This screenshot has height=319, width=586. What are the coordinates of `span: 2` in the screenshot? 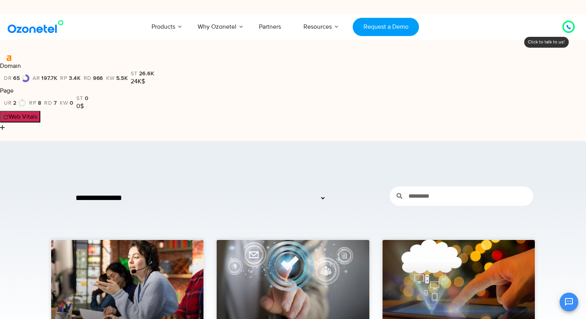 It's located at (15, 103).